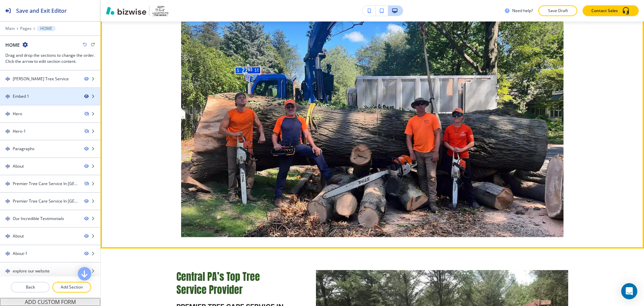 This screenshot has width=644, height=306. What do you see at coordinates (30, 287) in the screenshot?
I see `button: Back` at bounding box center [30, 287].